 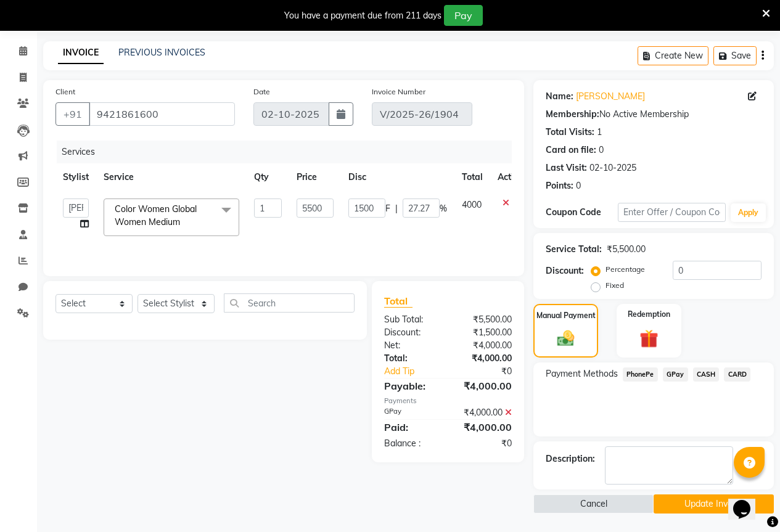 I want to click on img: _gift.svg, so click(x=649, y=338).